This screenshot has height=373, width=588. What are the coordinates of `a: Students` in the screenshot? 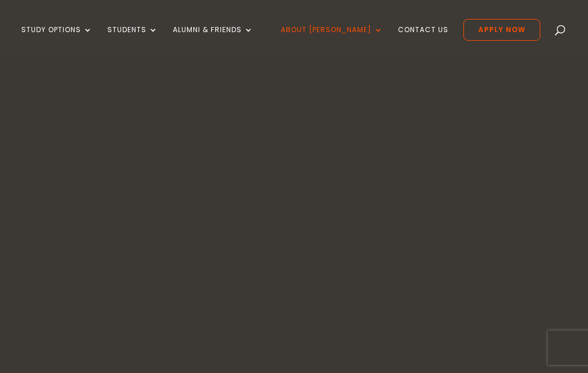 It's located at (132, 39).